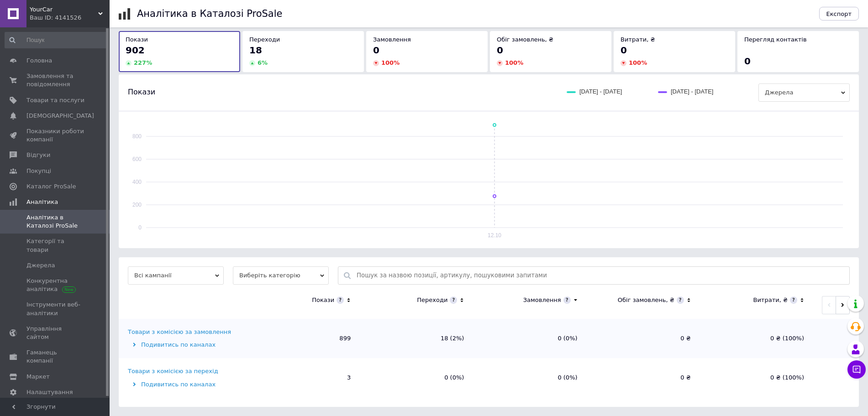 This screenshot has width=868, height=416. What do you see at coordinates (264, 39) in the screenshot?
I see `span: Переходи` at bounding box center [264, 39].